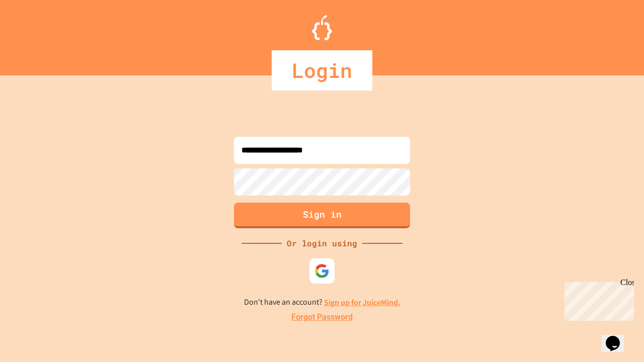 This screenshot has height=362, width=644. Describe the element at coordinates (322, 70) in the screenshot. I see `div: Login` at that location.